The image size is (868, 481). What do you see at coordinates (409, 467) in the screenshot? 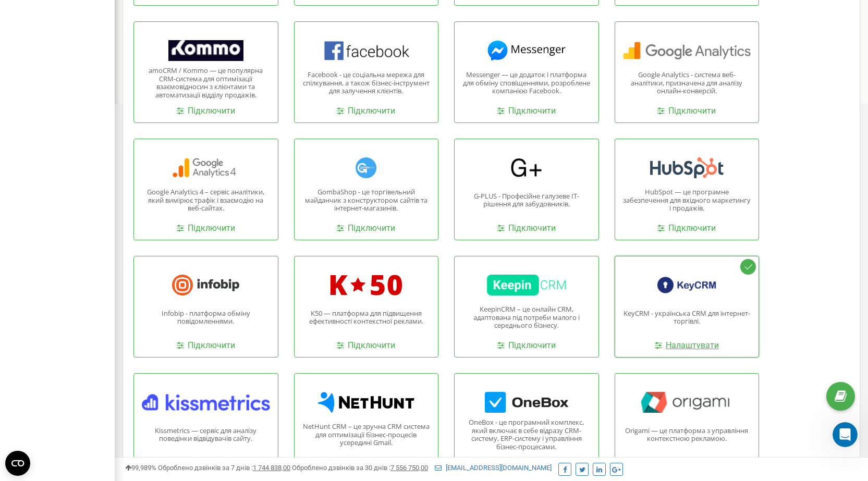
I see `u: 7 556 750,00` at bounding box center [409, 467].